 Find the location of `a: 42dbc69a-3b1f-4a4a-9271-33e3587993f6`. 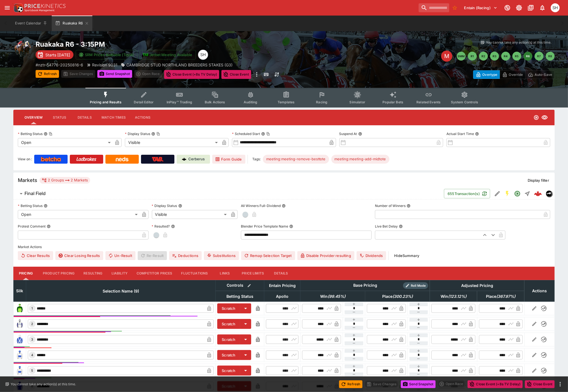

a: 42dbc69a-3b1f-4a4a-9271-33e3587993f6 is located at coordinates (539, 194).